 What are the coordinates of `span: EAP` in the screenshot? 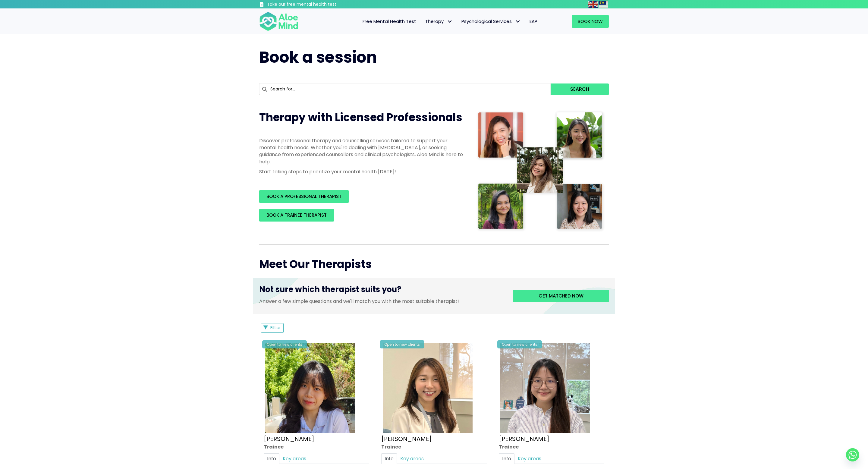 It's located at (533, 21).